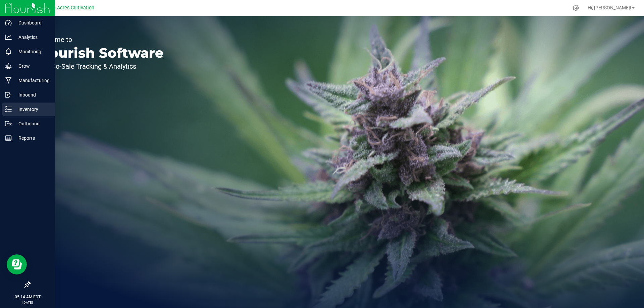 Image resolution: width=644 pixels, height=308 pixels. I want to click on div: Manage settings, so click(575, 7).